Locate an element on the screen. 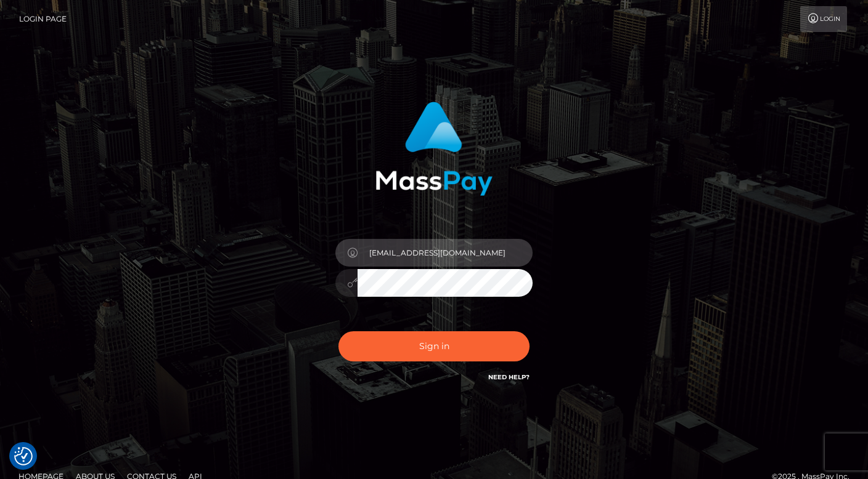  a: Need Help? is located at coordinates (509, 377).